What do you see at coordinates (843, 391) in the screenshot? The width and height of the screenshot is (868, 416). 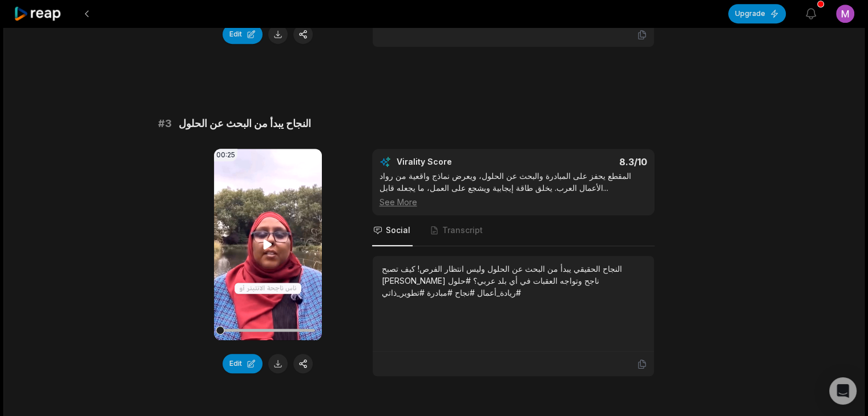 I see `div: Open Intercom Messenger` at bounding box center [843, 391].